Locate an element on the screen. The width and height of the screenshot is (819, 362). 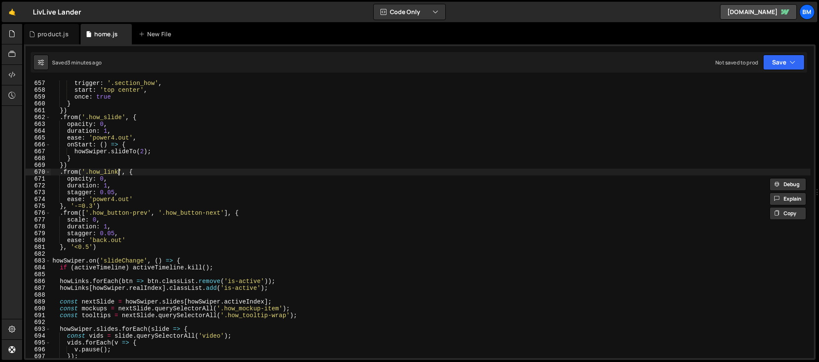
div: 657 is located at coordinates (38, 83).